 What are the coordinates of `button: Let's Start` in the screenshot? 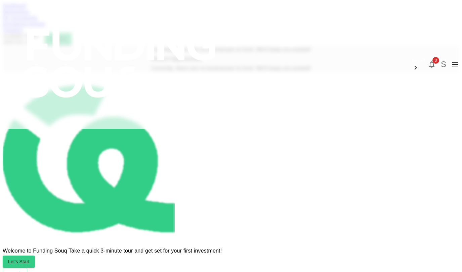 It's located at (19, 262).